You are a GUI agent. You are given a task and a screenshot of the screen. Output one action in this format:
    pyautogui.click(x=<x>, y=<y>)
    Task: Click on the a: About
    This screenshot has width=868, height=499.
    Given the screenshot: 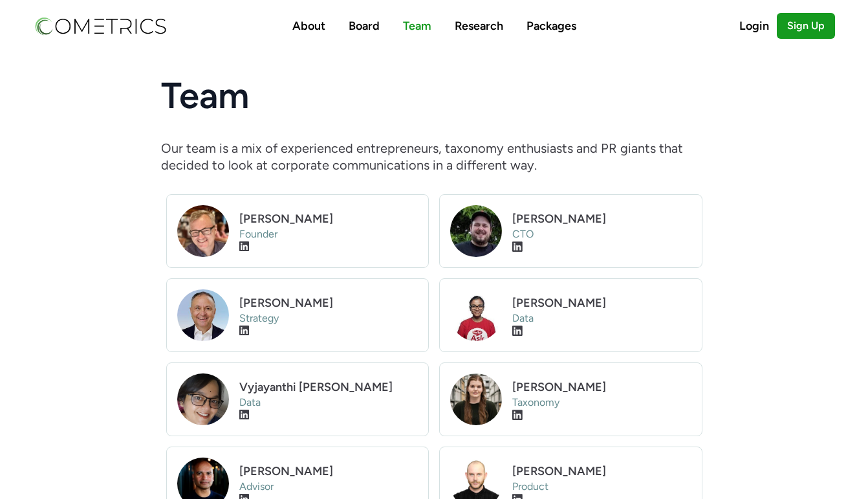 What is the action you would take?
    pyautogui.click(x=309, y=26)
    